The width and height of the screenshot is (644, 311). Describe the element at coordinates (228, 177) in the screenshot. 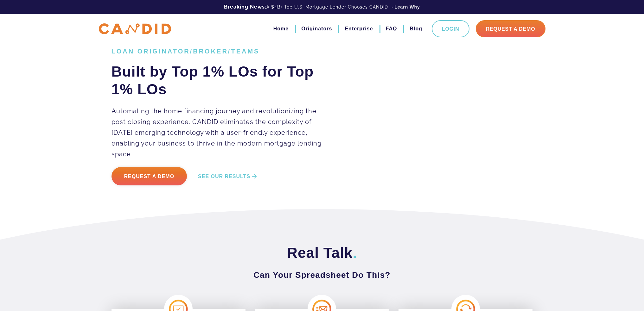

I see `a: SEE OUR RESULTS` at that location.